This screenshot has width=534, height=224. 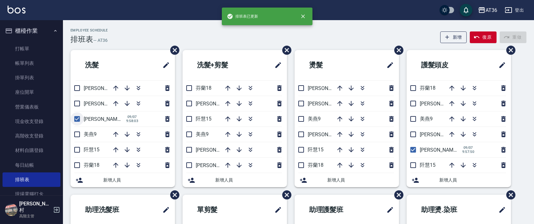 I want to click on a: 高階收支登錄, so click(x=31, y=136).